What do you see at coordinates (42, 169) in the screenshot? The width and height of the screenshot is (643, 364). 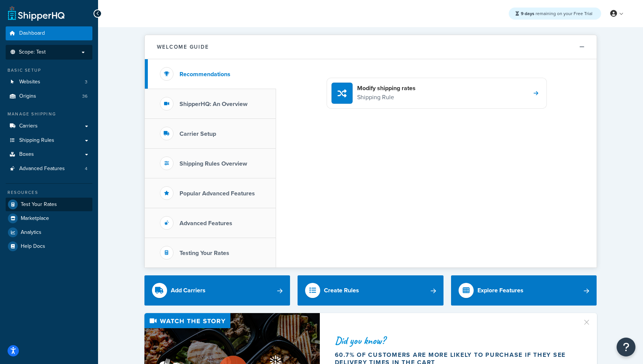 I see `span: Advanced Features` at bounding box center [42, 169].